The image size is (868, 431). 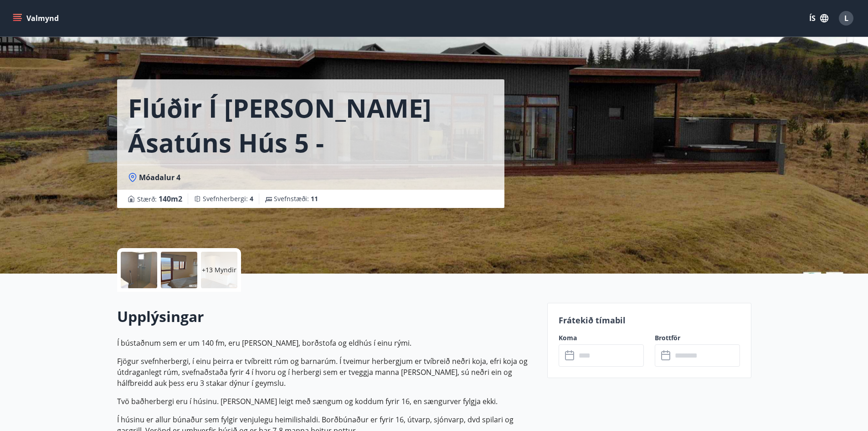 I want to click on button: menu, so click(x=36, y=18).